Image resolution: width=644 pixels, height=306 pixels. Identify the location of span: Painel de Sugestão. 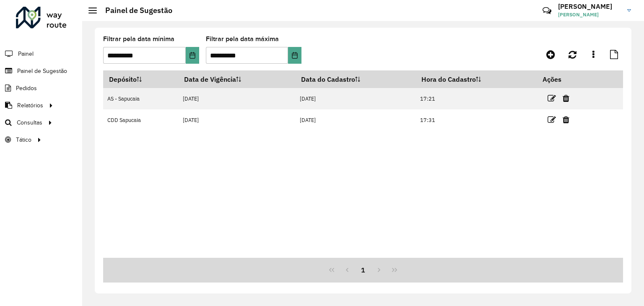
(42, 71).